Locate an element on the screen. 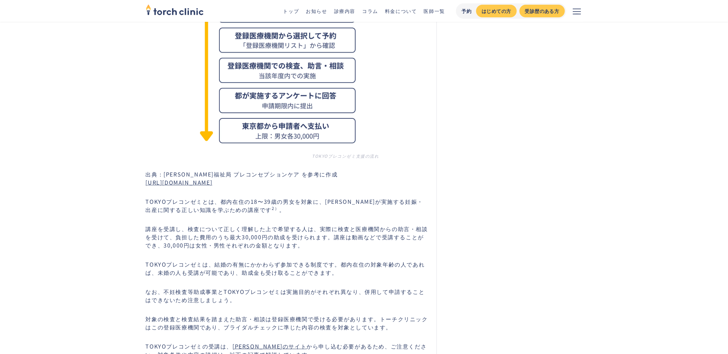 The height and width of the screenshot is (354, 728). img: torch clinic is located at coordinates (175, 10).